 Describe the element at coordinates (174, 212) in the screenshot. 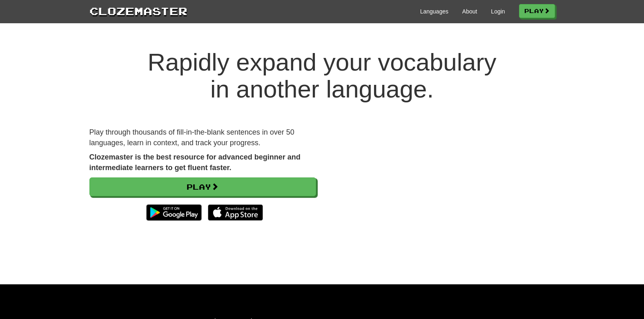

I see `img: Get it on Google Play` at that location.